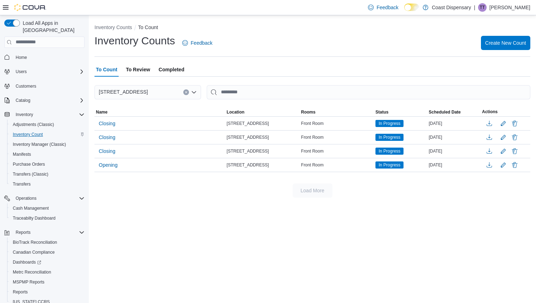 The width and height of the screenshot is (536, 303). I want to click on a: BioTrack Reconciliation, so click(35, 243).